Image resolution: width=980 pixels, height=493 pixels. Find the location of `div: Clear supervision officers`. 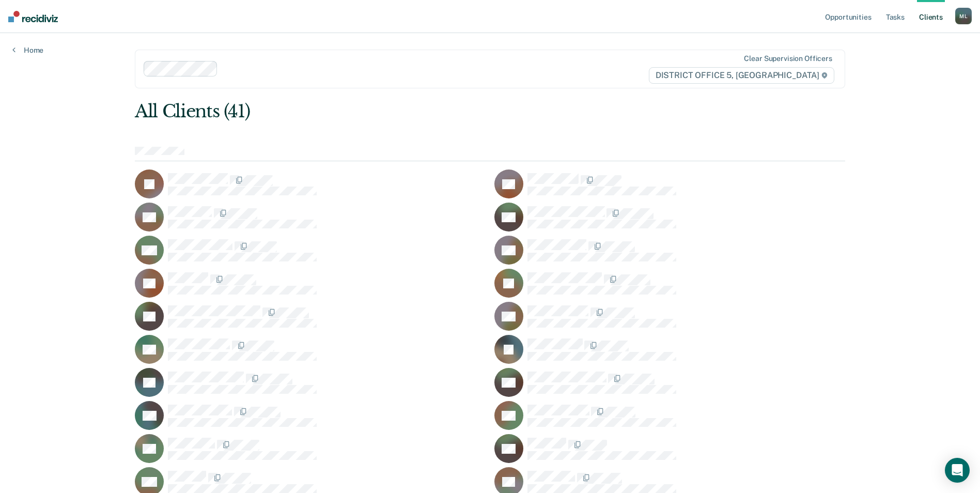

div: Clear supervision officers is located at coordinates (788, 58).